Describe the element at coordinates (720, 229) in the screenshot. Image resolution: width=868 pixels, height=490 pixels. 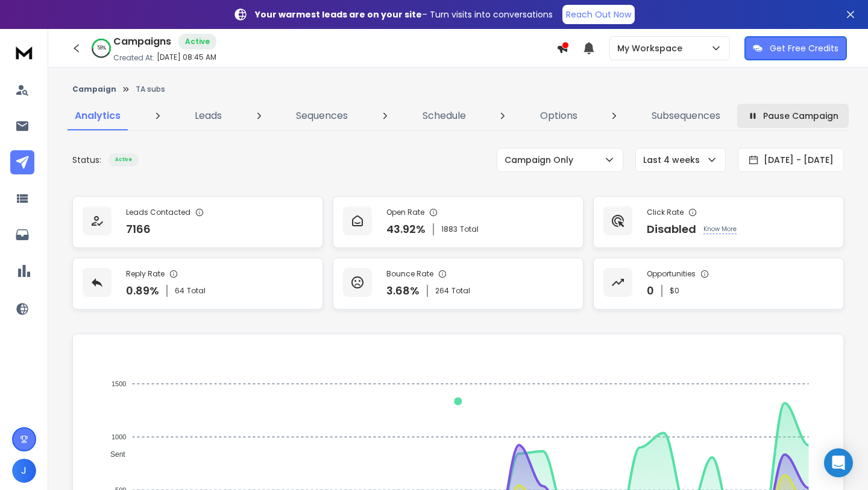
I see `p: Know More` at that location.